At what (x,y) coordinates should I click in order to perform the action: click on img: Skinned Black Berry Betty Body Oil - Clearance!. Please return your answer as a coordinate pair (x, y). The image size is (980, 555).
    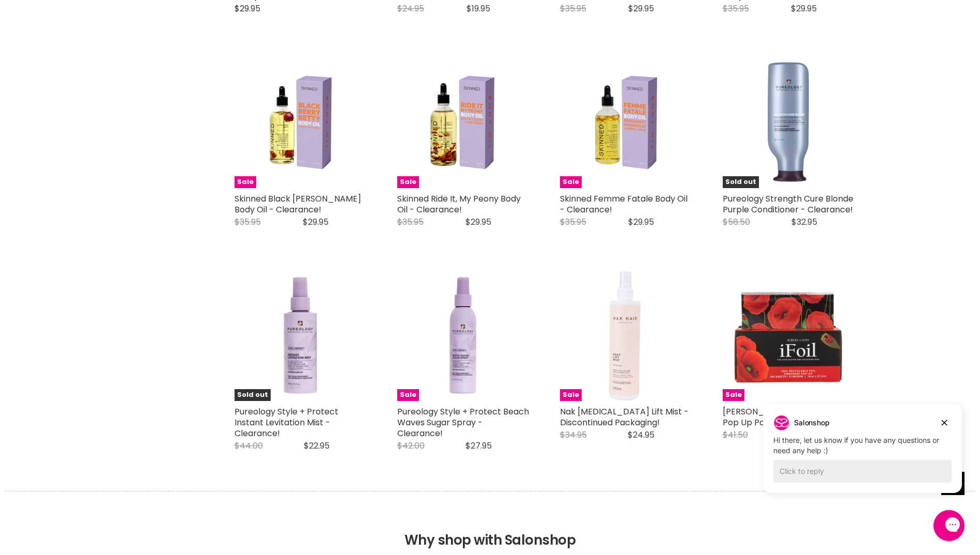
    Looking at the image, I should click on (300, 122).